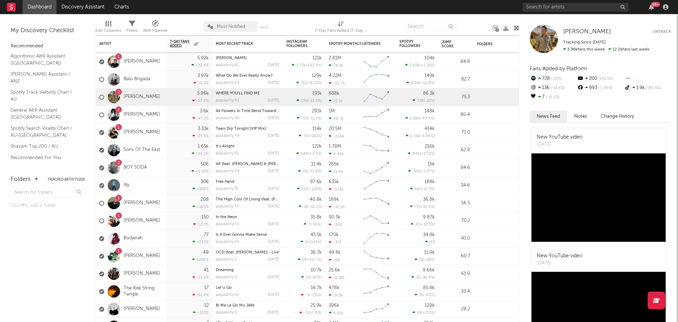 This screenshot has width=678, height=322. I want to click on div: popularity: 61, so click(227, 65).